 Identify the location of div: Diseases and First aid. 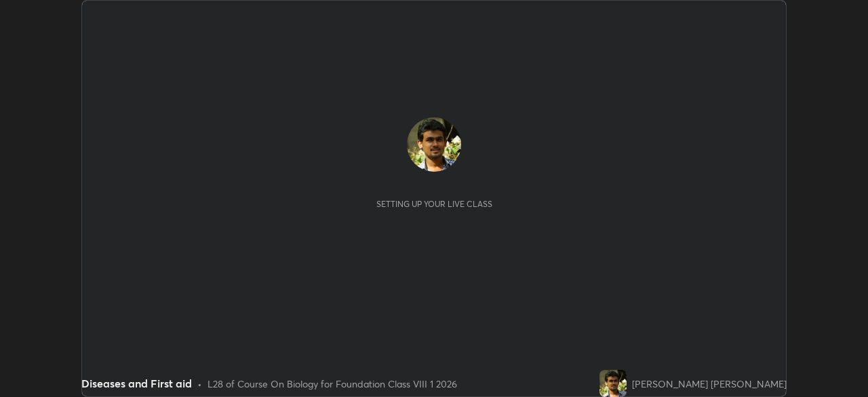
(136, 383).